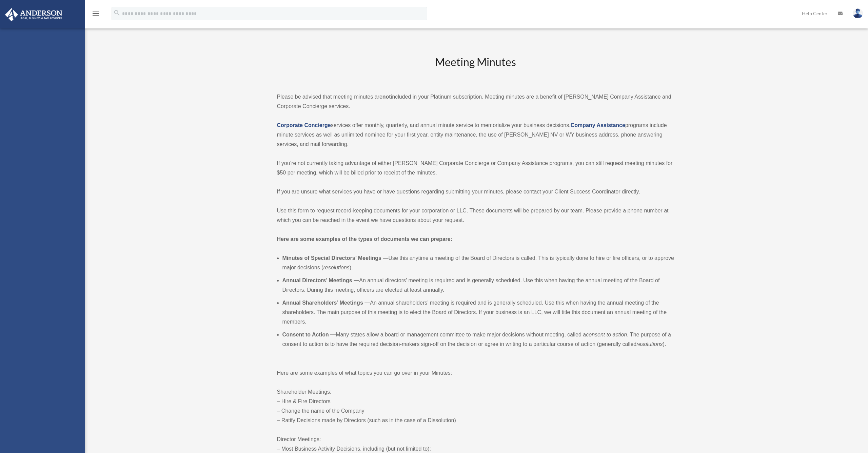 The height and width of the screenshot is (453, 868). What do you see at coordinates (478, 313) in the screenshot?
I see `li: An annual shareholders’ meeting is required and is generally scheduled. Use this when having the ...` at bounding box center [478, 313].